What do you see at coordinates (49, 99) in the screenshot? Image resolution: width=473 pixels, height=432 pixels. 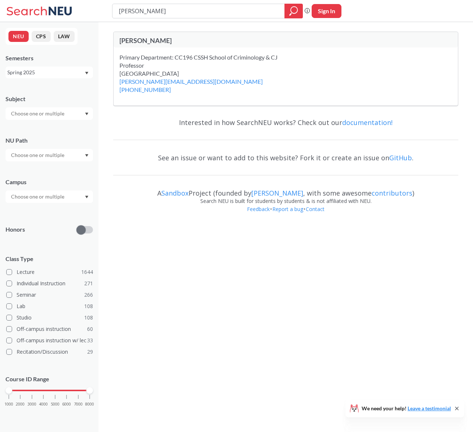 I see `div: Subject` at bounding box center [49, 99].